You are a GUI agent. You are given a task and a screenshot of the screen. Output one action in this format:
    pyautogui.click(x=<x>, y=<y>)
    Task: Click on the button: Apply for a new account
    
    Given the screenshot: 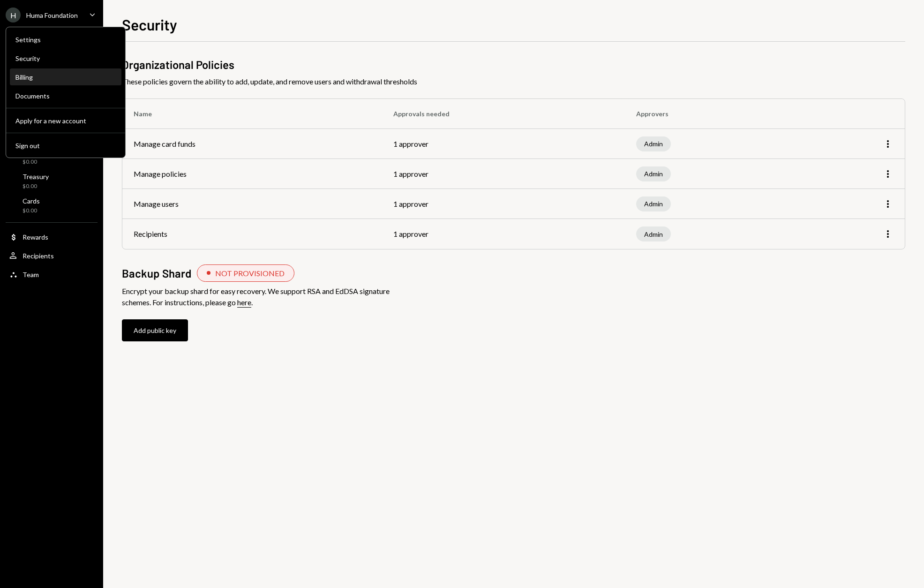 What is the action you would take?
    pyautogui.click(x=65, y=121)
    